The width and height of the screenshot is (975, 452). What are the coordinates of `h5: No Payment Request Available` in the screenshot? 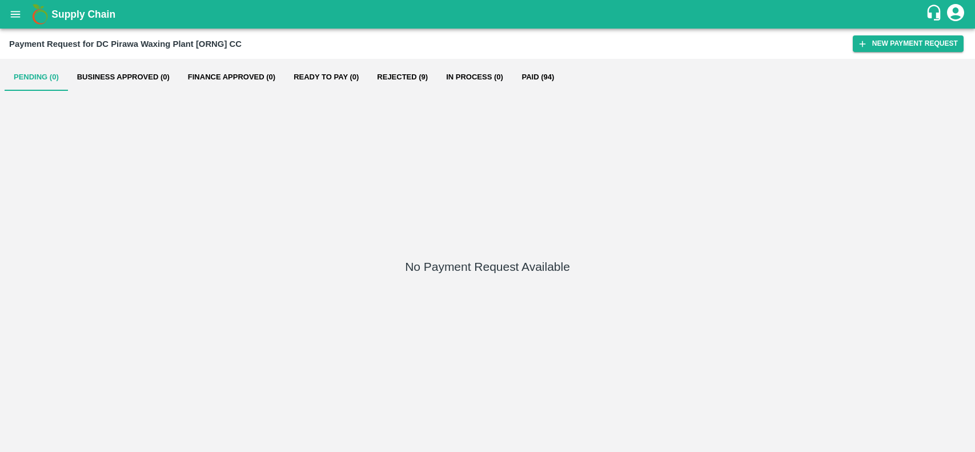 It's located at (487, 267).